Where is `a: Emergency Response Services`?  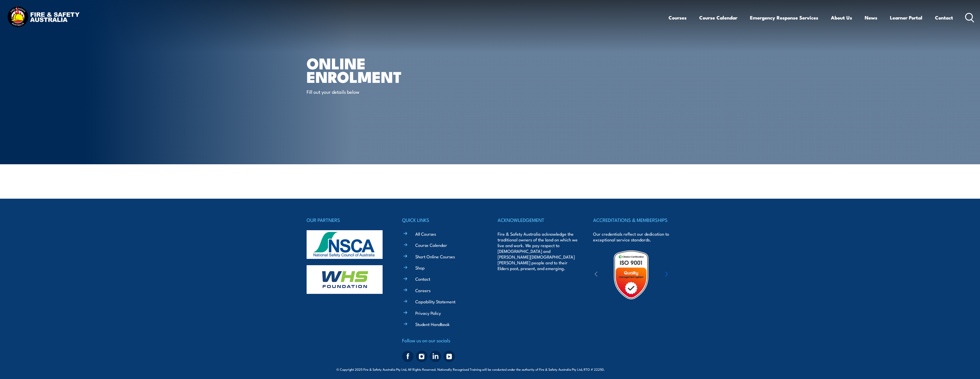
a: Emergency Response Services is located at coordinates (784, 17).